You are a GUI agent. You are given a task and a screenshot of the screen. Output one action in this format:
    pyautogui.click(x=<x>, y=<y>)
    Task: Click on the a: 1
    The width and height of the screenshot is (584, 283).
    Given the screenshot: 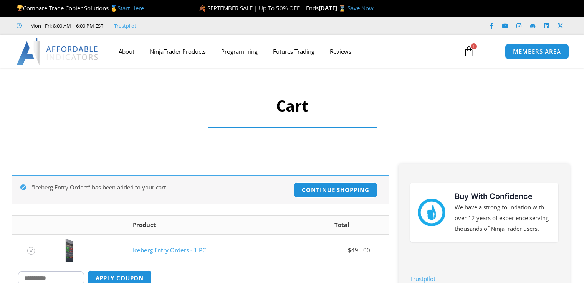 What is the action you would take?
    pyautogui.click(x=469, y=51)
    